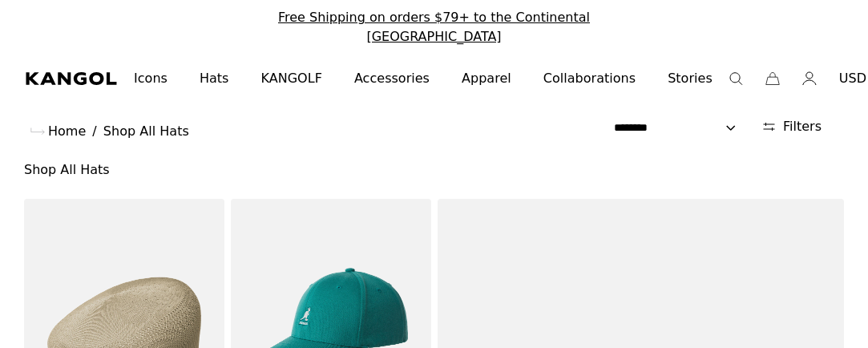 This screenshot has width=868, height=348. I want to click on a: Collaborations, so click(589, 79).